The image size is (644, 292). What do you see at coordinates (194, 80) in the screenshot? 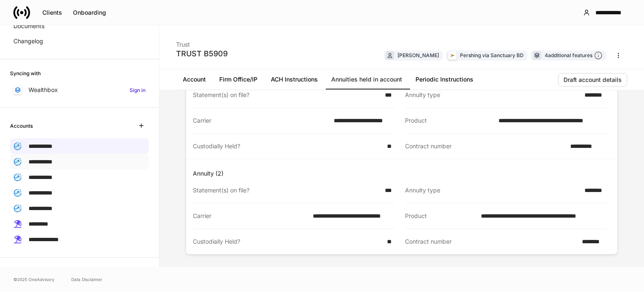
I see `a: Account` at bounding box center [194, 80].